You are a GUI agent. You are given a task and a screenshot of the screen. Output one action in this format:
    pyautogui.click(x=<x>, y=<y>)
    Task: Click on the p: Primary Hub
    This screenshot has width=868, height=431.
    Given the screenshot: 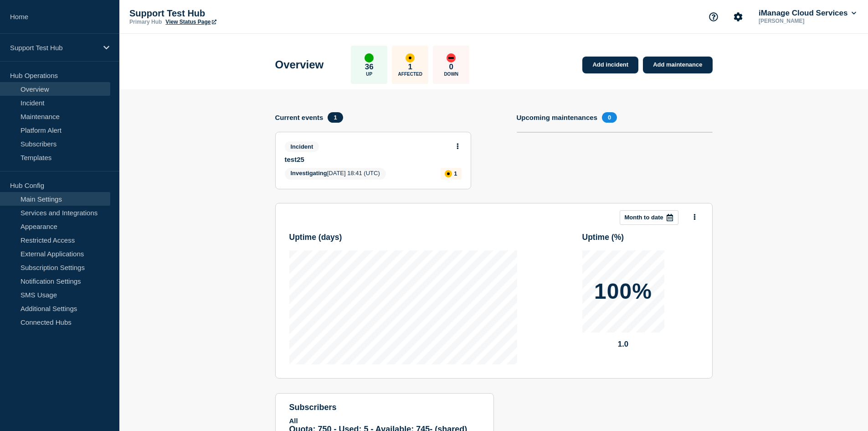 What is the action you would take?
    pyautogui.click(x=145, y=22)
    